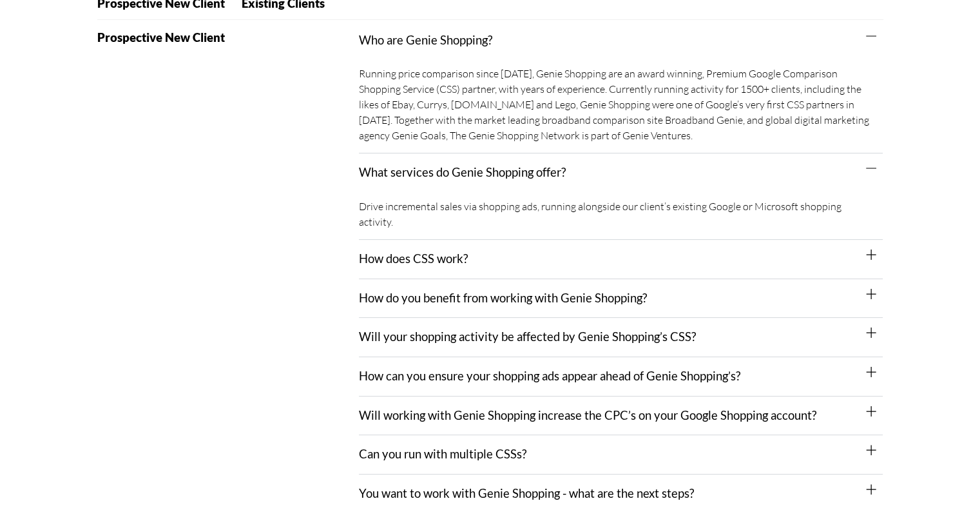  I want to click on a: How does CSS work?, so click(413, 259).